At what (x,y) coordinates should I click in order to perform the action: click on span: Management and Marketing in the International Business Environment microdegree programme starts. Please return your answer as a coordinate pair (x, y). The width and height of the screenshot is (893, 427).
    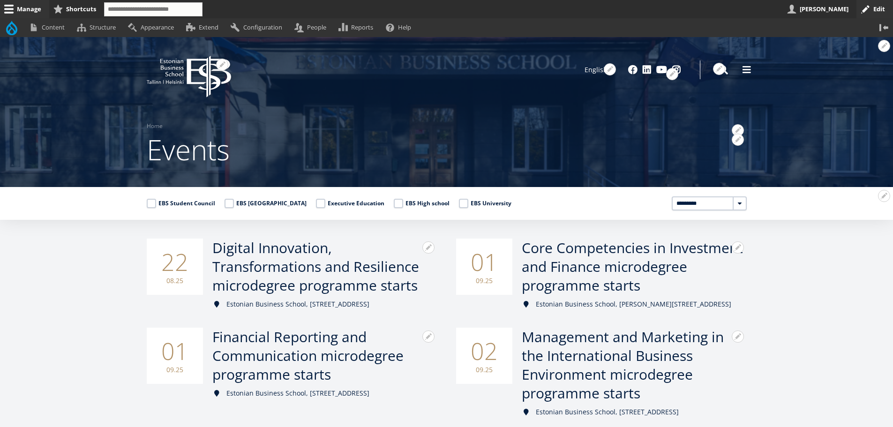
    Looking at the image, I should click on (623, 365).